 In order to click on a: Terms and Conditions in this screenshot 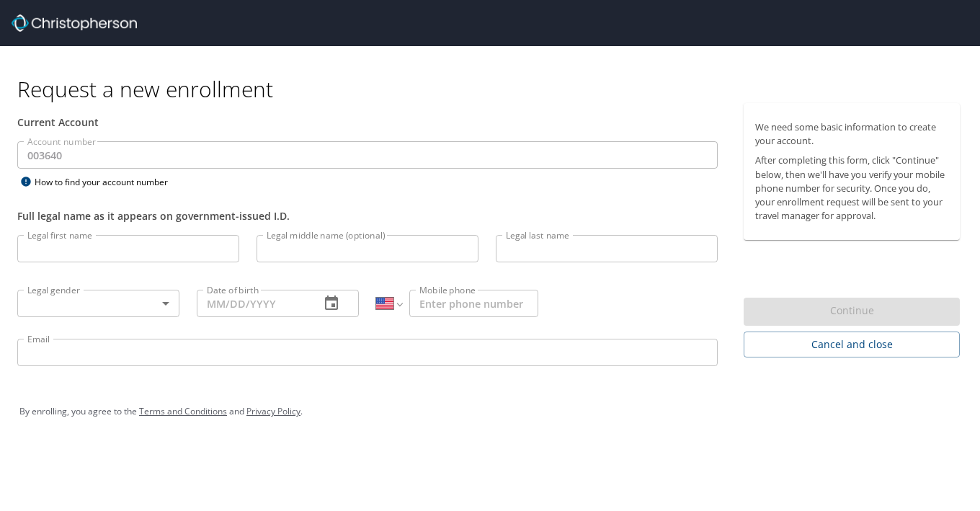, I will do `click(183, 411)`.